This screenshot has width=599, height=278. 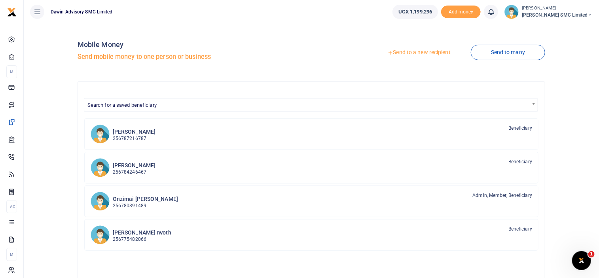 What do you see at coordinates (193, 45) in the screenshot?
I see `h4: Mobile Money` at bounding box center [193, 45].